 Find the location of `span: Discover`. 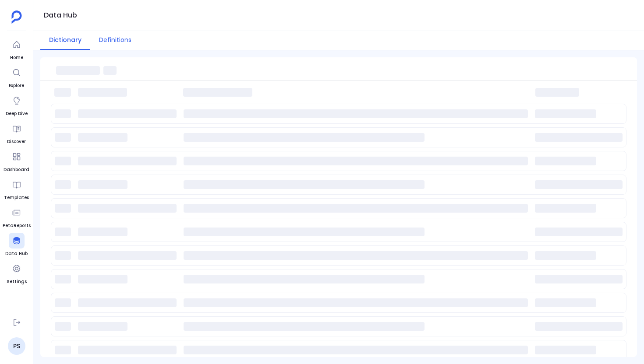

span: Discover is located at coordinates (16, 142).